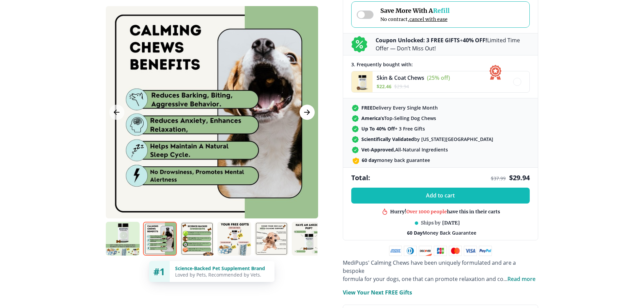  Describe the element at coordinates (378, 128) in the screenshot. I see `strong: Up To 40% Off` at that location.